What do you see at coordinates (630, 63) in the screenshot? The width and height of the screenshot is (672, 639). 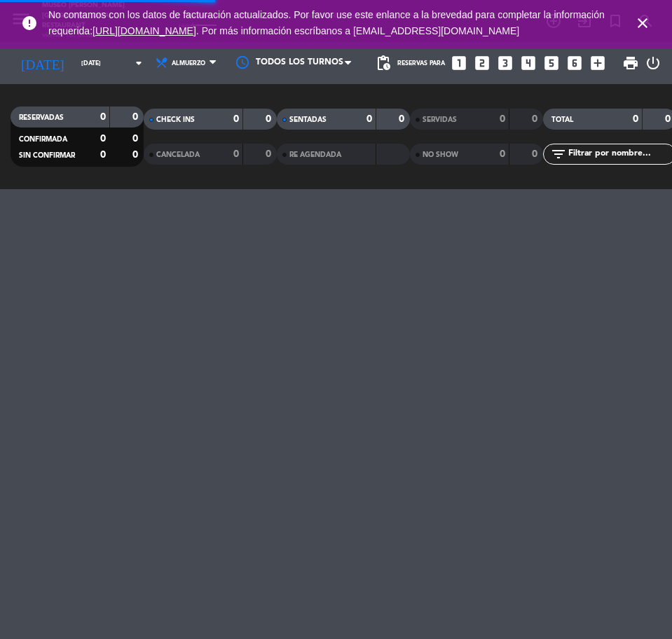 I see `span: print` at bounding box center [630, 63].